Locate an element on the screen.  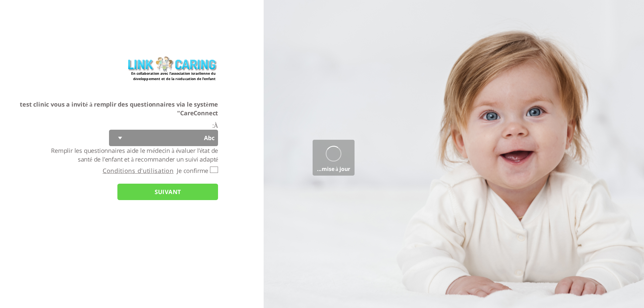
label: En collaboration avec l’association israélienne du développement et de la rééducation de l’enfant is located at coordinates (172, 73).